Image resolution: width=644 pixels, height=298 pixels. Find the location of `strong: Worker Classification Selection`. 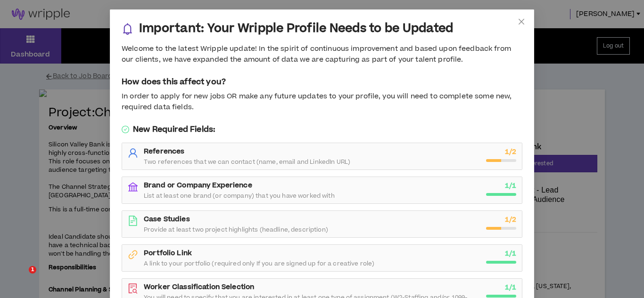

strong: Worker Classification Selection is located at coordinates (199, 287).